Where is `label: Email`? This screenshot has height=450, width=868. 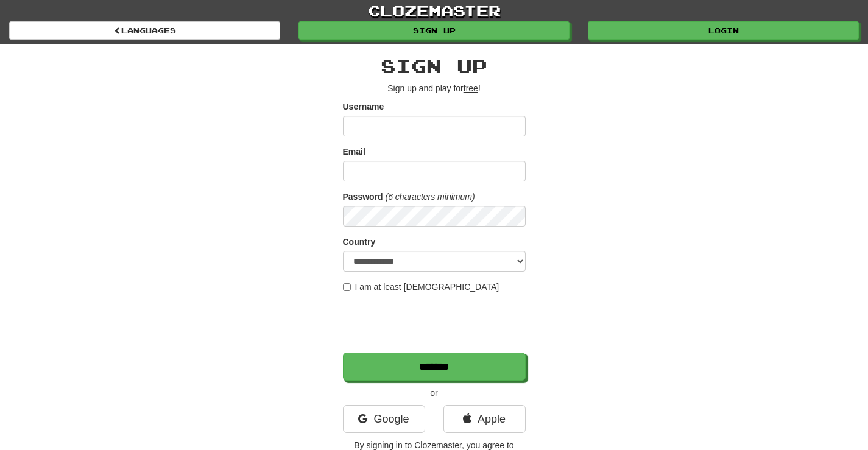
label: Email is located at coordinates (354, 152).